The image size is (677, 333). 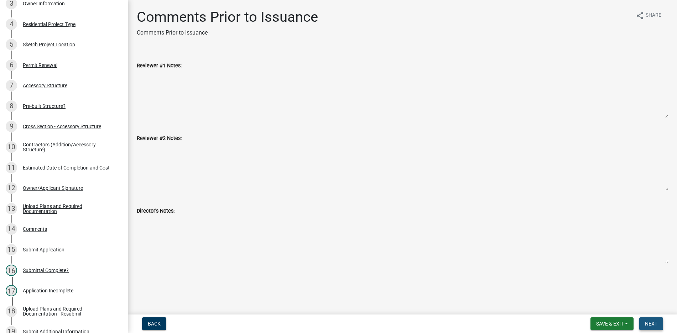 I want to click on div: 16, so click(x=11, y=270).